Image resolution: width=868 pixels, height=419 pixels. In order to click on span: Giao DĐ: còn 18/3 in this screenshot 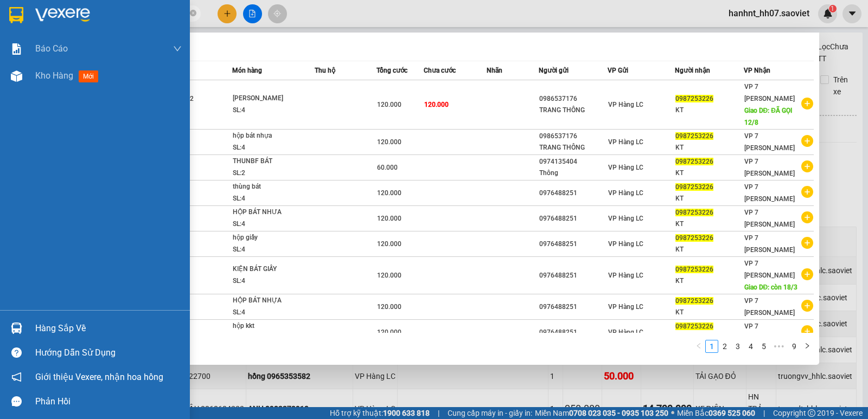, I will do `click(771, 287)`.